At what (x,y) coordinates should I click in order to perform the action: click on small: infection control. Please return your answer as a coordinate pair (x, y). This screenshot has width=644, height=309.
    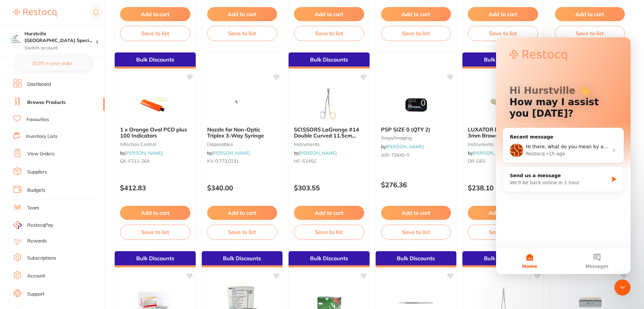
    Looking at the image, I should click on (155, 145).